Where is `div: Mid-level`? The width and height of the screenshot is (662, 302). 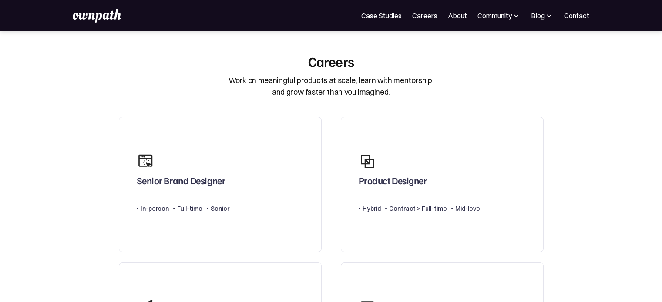 div: Mid-level is located at coordinates (468, 209).